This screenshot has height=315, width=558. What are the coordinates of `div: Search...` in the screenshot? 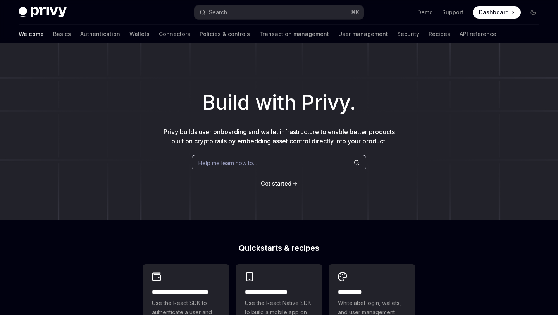 It's located at (220, 12).